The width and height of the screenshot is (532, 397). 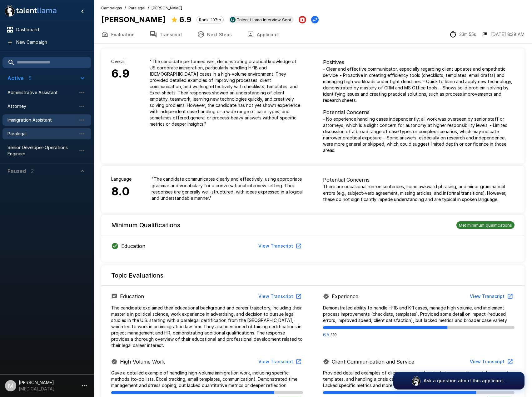 I want to click on p: Demonstrated ability to handle H-1B and K-1 cases, manage high volume, and implement process impr..., so click(x=419, y=314).